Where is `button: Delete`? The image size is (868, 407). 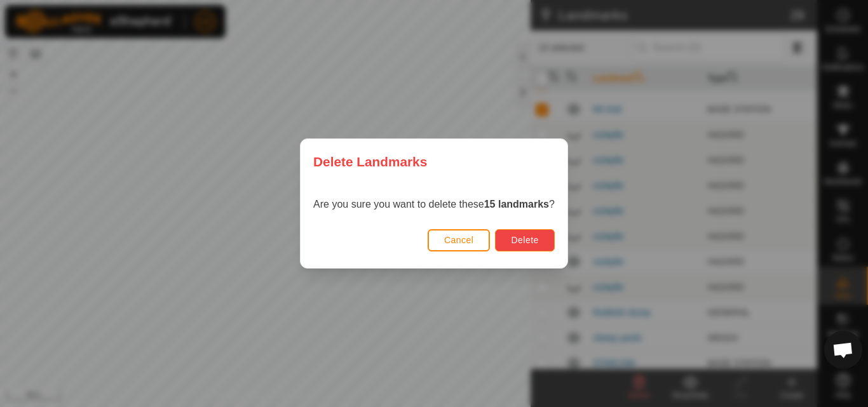
button: Delete is located at coordinates (524, 240).